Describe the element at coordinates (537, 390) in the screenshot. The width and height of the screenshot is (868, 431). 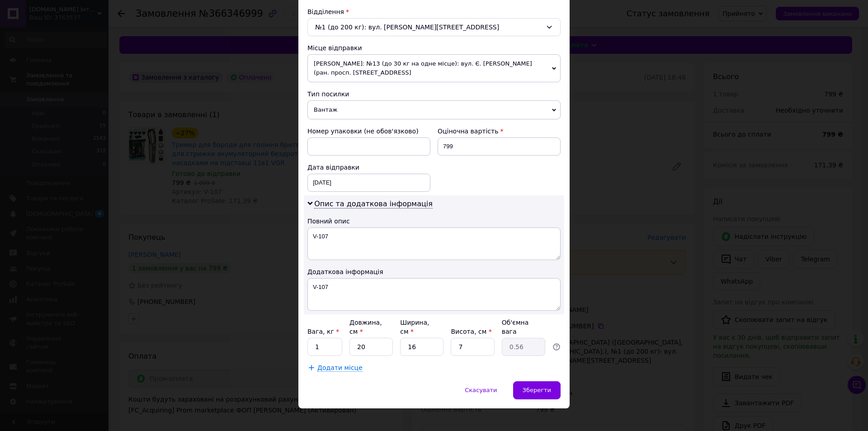
I see `span: Зберегти` at that location.